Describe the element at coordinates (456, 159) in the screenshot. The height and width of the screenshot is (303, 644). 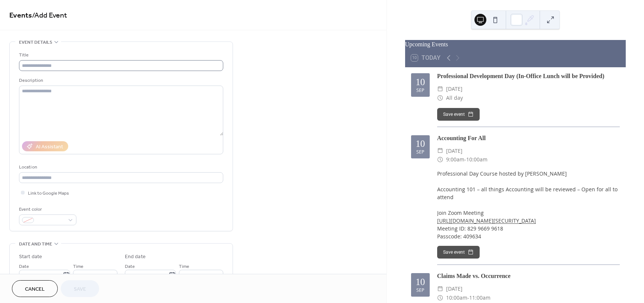
I see `span: 9:00am` at that location.